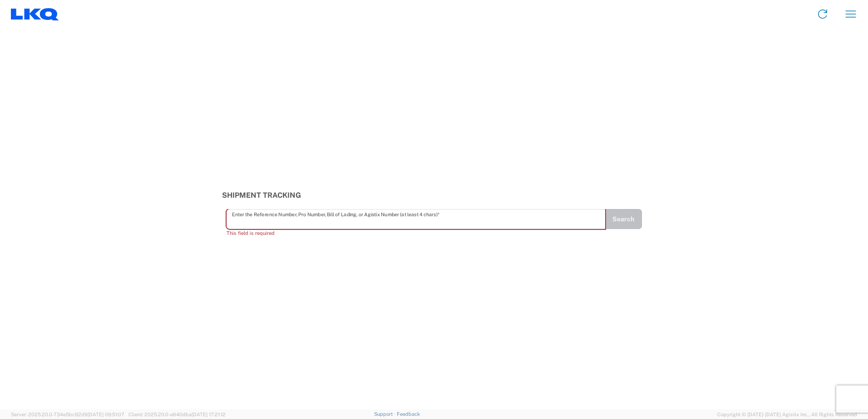  Describe the element at coordinates (416, 233) in the screenshot. I see `div: This field is required` at that location.